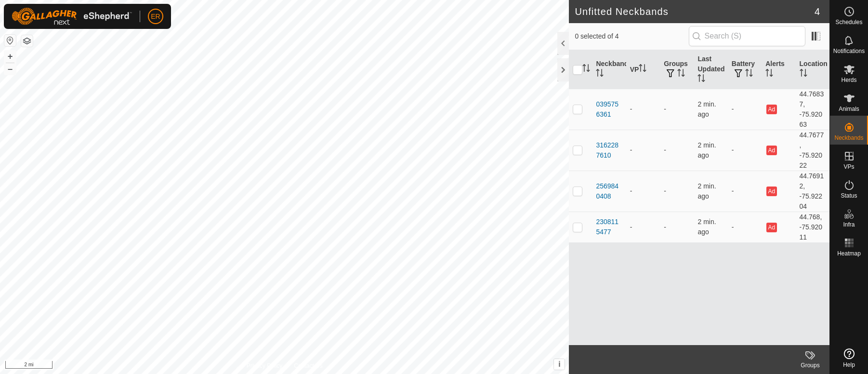  What do you see at coordinates (308, 366) in the screenshot?
I see `a: Contact Us` at bounding box center [308, 366].